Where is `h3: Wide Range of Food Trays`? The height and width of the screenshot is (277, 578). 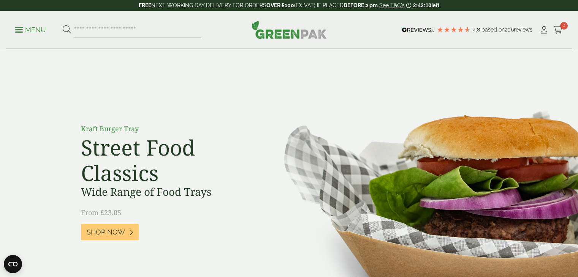 h3: Wide Range of Food Trays is located at coordinates (166, 192).